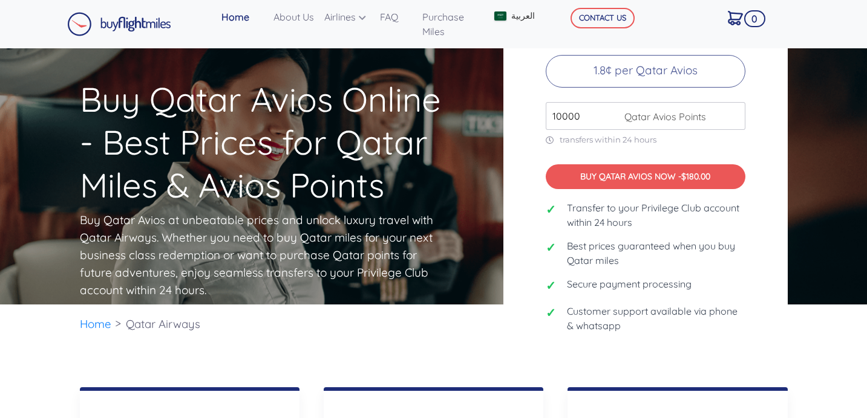  What do you see at coordinates (347, 17) in the screenshot?
I see `a: Airlines` at bounding box center [347, 17].